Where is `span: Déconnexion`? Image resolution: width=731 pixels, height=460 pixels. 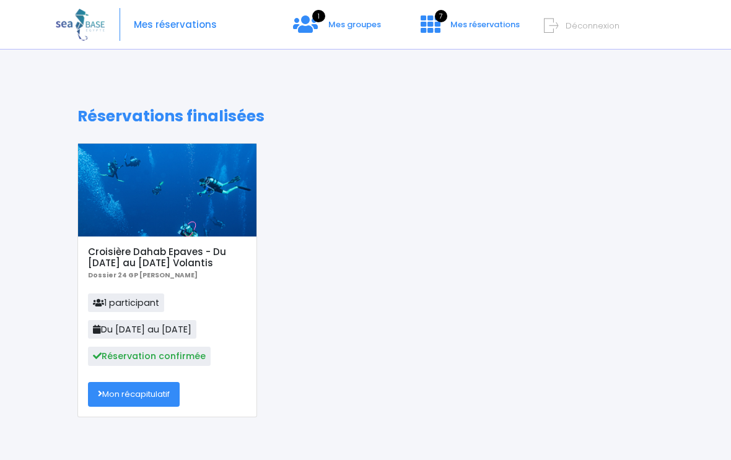 span: Déconnexion is located at coordinates (592, 25).